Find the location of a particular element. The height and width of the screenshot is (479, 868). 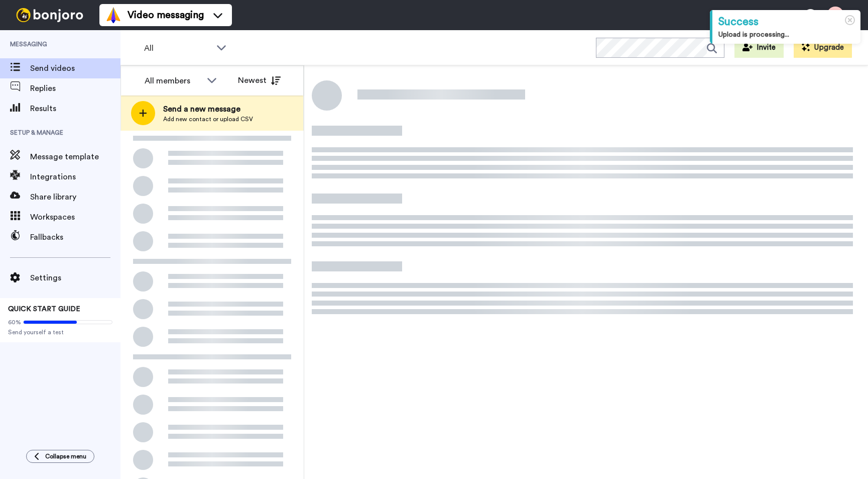

img: vm-color.svg is located at coordinates (113, 15).